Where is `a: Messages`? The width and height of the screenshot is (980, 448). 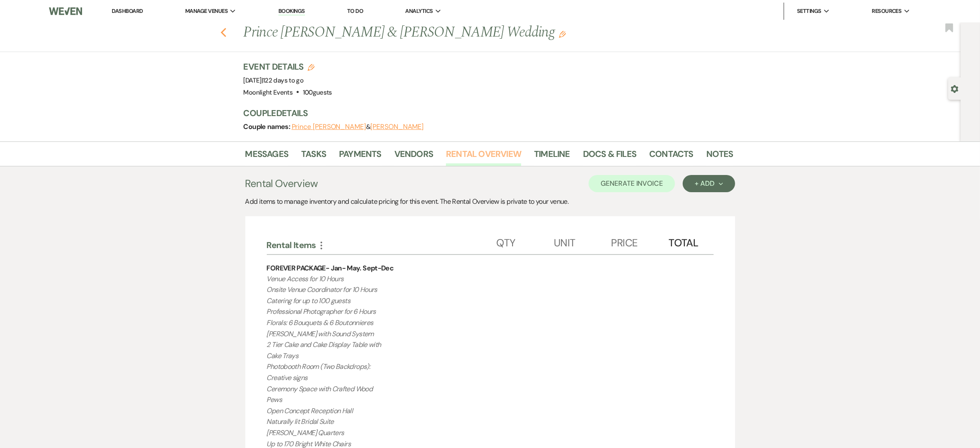 a: Messages is located at coordinates (267, 156).